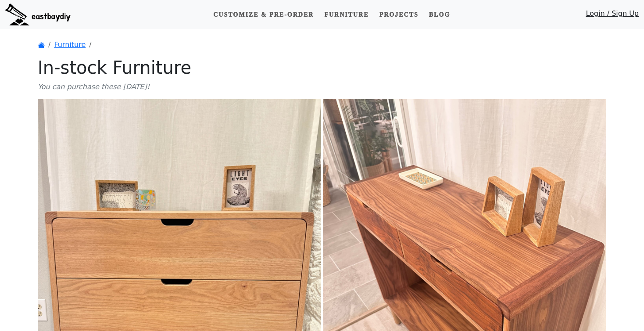  Describe the element at coordinates (322, 68) in the screenshot. I see `h1: In-stock Furniture` at that location.